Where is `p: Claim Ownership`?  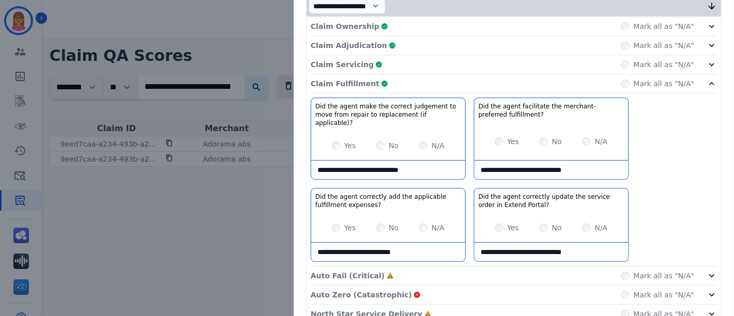 p: Claim Ownership is located at coordinates (345, 26).